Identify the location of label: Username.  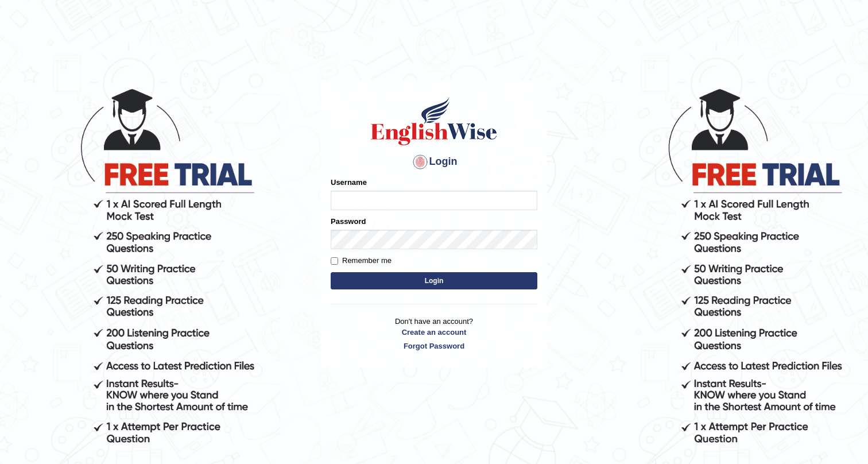
(348, 182).